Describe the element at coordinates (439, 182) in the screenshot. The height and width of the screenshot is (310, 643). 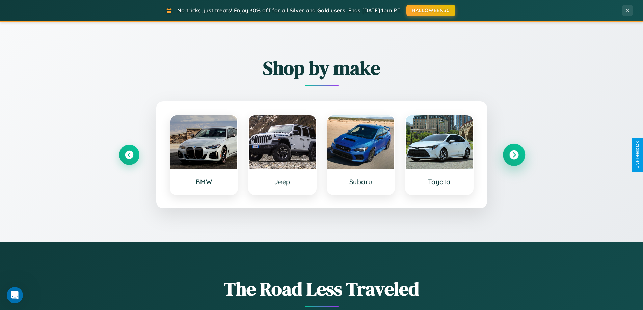
I see `h3: Toyota` at that location.